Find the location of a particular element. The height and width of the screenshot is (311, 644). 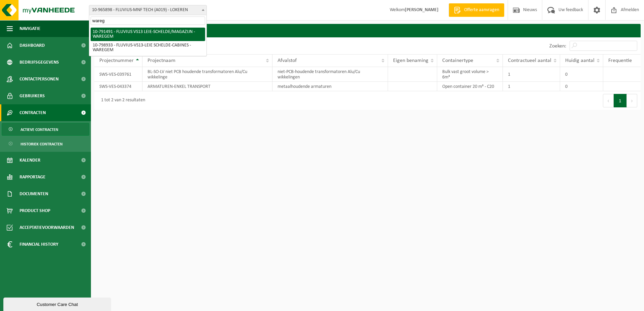

span: Acceptatievoorwaarden is located at coordinates (47, 228).